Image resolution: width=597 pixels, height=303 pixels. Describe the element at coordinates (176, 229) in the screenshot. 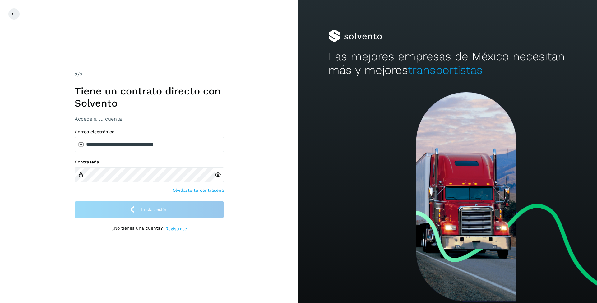

I see `a: Regístrate` at that location.